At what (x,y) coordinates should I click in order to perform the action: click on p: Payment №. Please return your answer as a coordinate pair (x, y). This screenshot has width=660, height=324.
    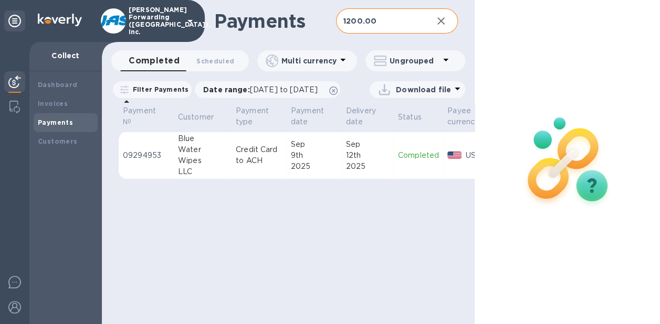
    Looking at the image, I should click on (139, 117).